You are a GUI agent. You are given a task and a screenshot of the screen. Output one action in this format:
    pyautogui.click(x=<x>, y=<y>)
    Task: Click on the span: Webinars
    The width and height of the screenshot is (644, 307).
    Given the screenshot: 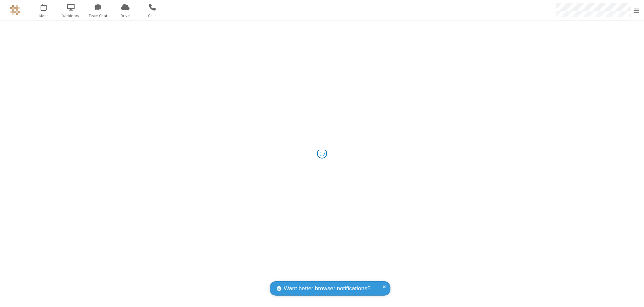 What is the action you would take?
    pyautogui.click(x=71, y=16)
    